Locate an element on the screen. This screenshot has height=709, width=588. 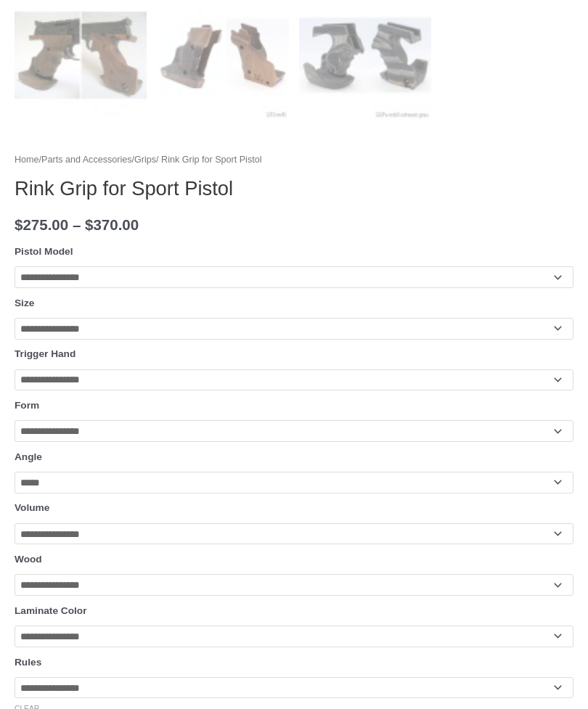
label: Trigger Hand is located at coordinates (45, 354).